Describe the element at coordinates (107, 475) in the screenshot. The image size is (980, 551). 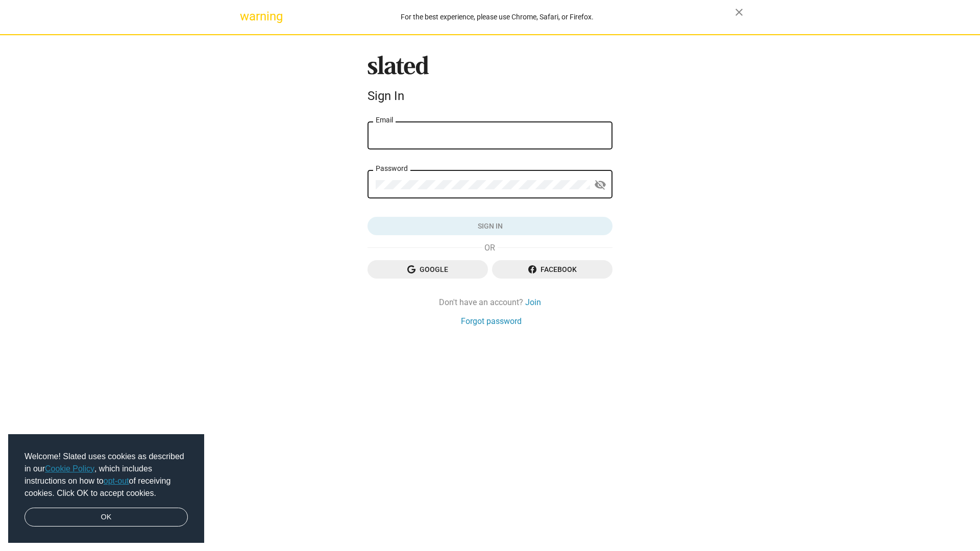
I see `span: Welcome! Slated uses cookies as described in our , which includes instructions on how to of recei...` at that location.